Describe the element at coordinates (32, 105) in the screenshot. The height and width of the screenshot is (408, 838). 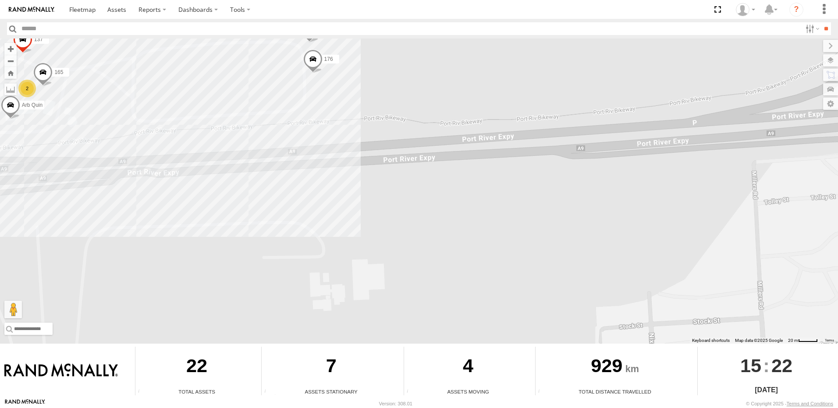
I see `span: Arb Quin` at that location.